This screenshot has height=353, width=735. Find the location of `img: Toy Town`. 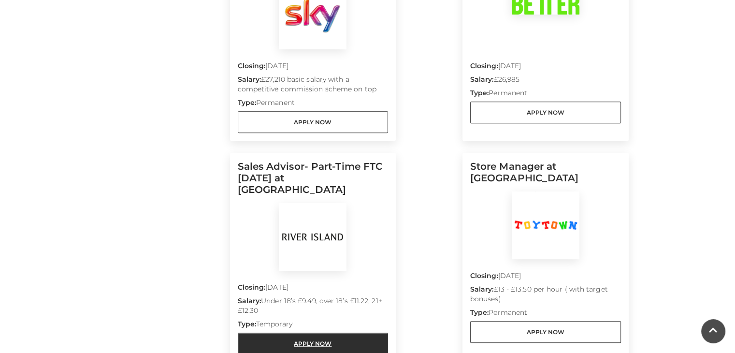

img: Toy Town is located at coordinates (545, 225).